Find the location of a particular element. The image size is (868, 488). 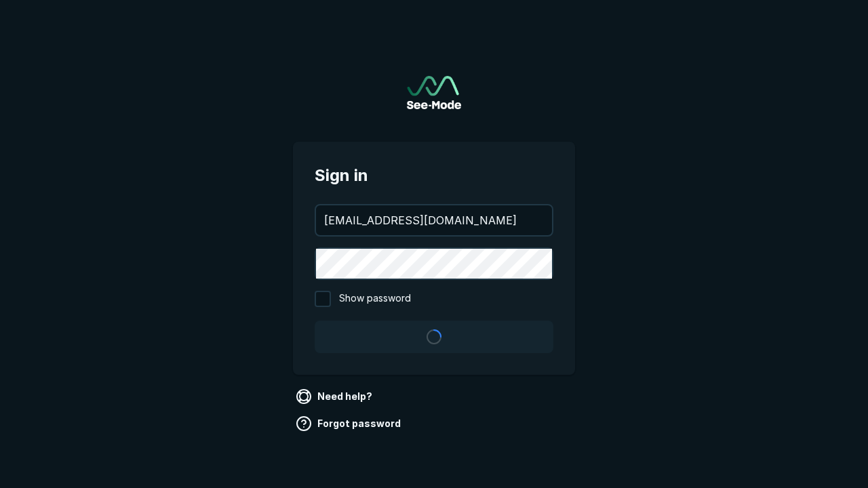

a: Need help? is located at coordinates (335, 397).